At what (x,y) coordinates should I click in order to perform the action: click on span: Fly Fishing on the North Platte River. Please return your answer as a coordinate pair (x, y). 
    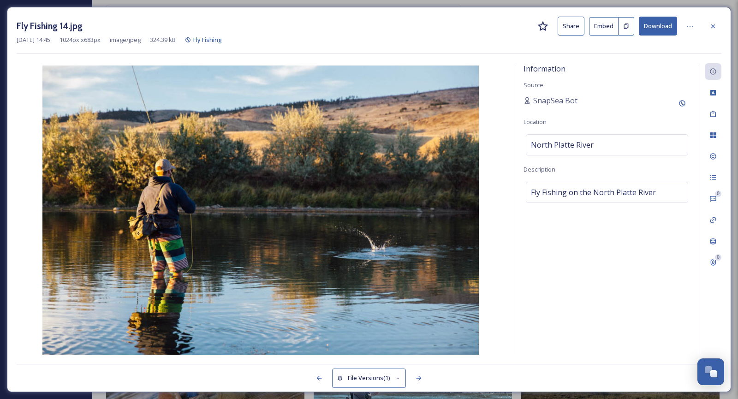
    Looking at the image, I should click on (593, 192).